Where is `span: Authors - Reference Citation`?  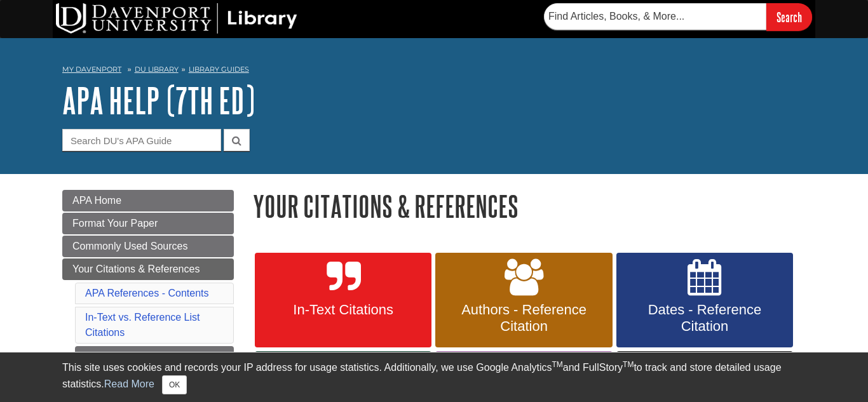
span: Authors - Reference Citation is located at coordinates (524, 318).